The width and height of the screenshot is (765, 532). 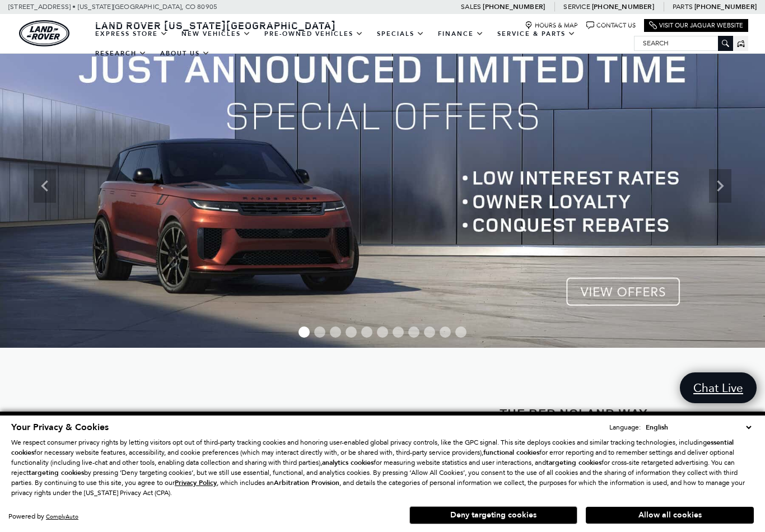 I want to click on button: Allow all cookies, so click(x=670, y=515).